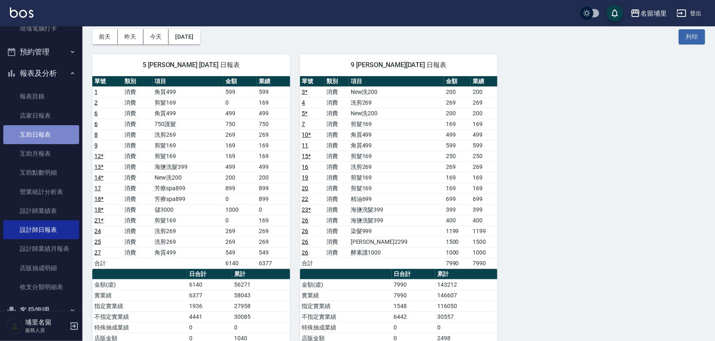 This screenshot has height=341, width=715. I want to click on button: 名留埔里, so click(649, 13).